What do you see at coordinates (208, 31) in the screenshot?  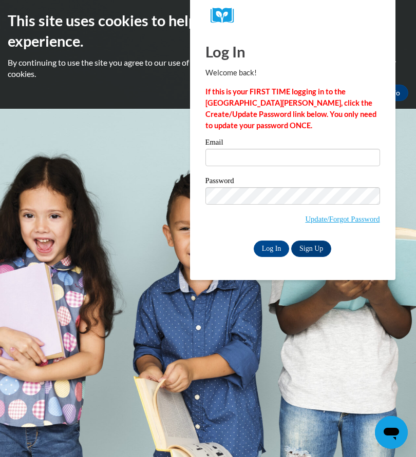 I see `h2: This site uses cookies to help improve your learning experience.` at bounding box center [208, 31].